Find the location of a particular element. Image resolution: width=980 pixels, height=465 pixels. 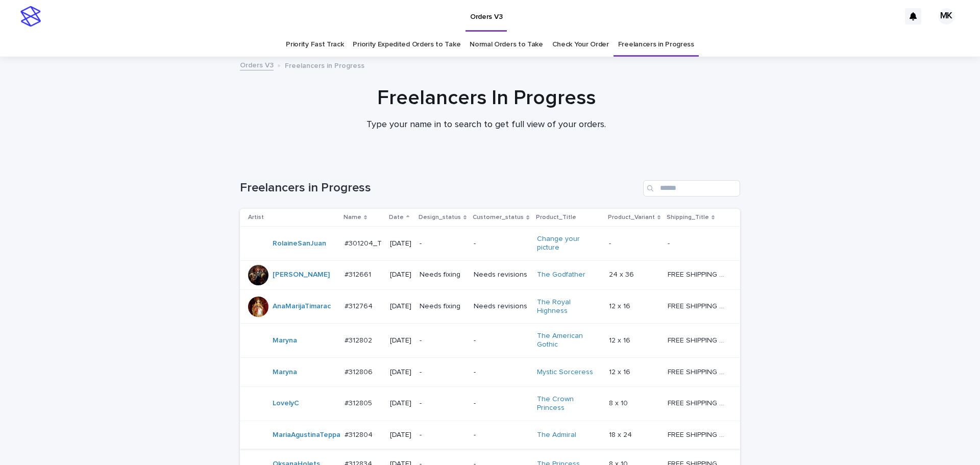

p: #312764 is located at coordinates (360, 305).